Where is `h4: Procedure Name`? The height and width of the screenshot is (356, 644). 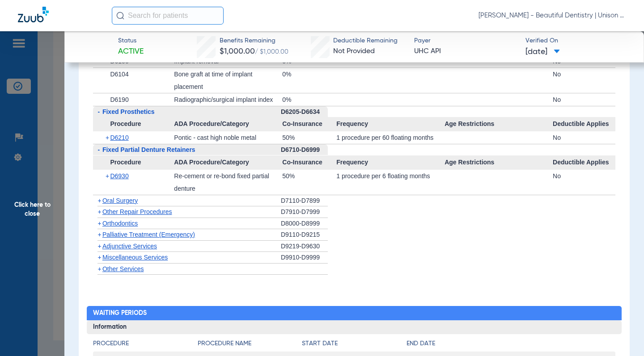
h4: Procedure Name is located at coordinates (250, 343).